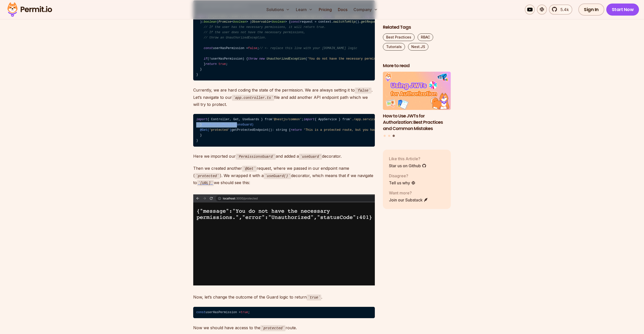 The width and height of the screenshot is (644, 334). I want to click on code: useGuard, so click(310, 157).